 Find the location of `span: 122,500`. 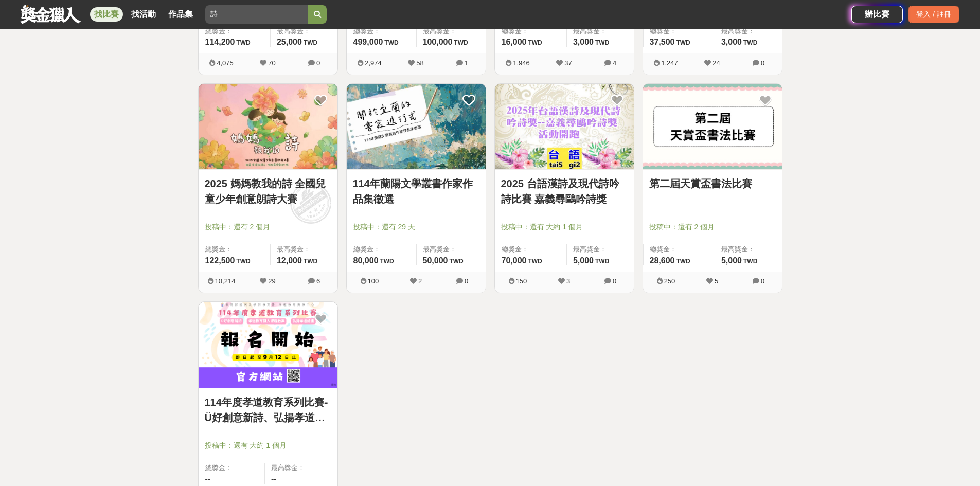

span: 122,500 is located at coordinates (221, 260).